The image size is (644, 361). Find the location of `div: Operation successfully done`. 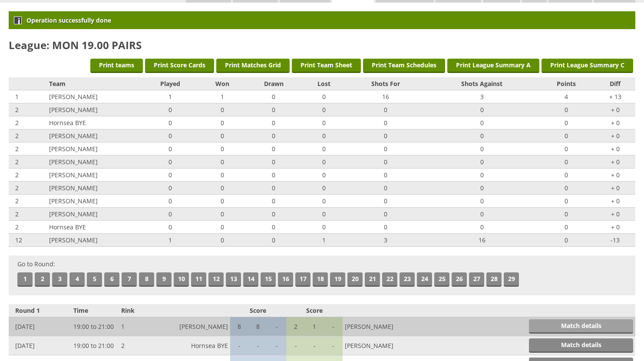

div: Operation successfully done is located at coordinates (322, 20).